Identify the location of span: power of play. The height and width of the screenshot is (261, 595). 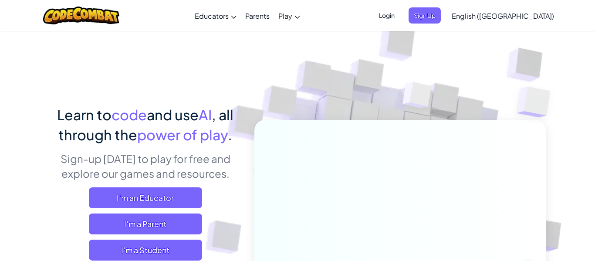
(183, 135).